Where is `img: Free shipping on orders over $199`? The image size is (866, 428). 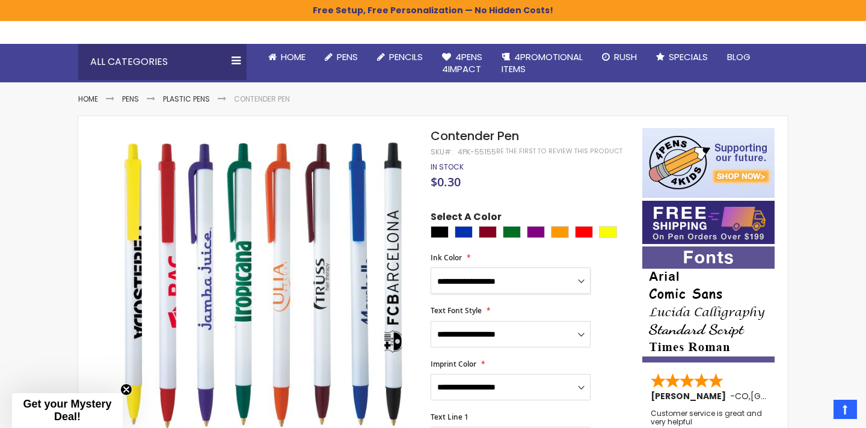
img: Free shipping on orders over $199 is located at coordinates (708, 222).